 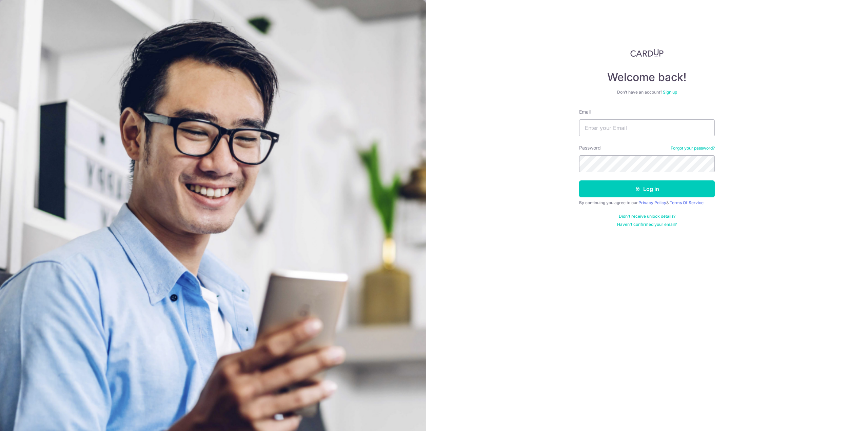 I want to click on a: Sign up, so click(x=670, y=92).